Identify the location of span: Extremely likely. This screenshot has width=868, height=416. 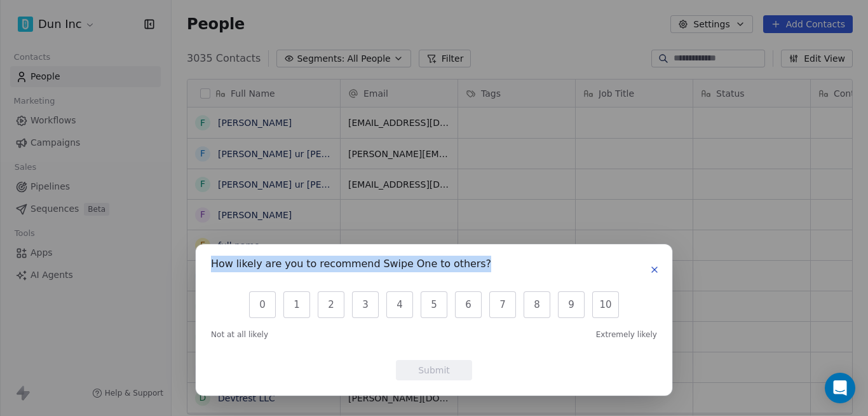
(627, 335).